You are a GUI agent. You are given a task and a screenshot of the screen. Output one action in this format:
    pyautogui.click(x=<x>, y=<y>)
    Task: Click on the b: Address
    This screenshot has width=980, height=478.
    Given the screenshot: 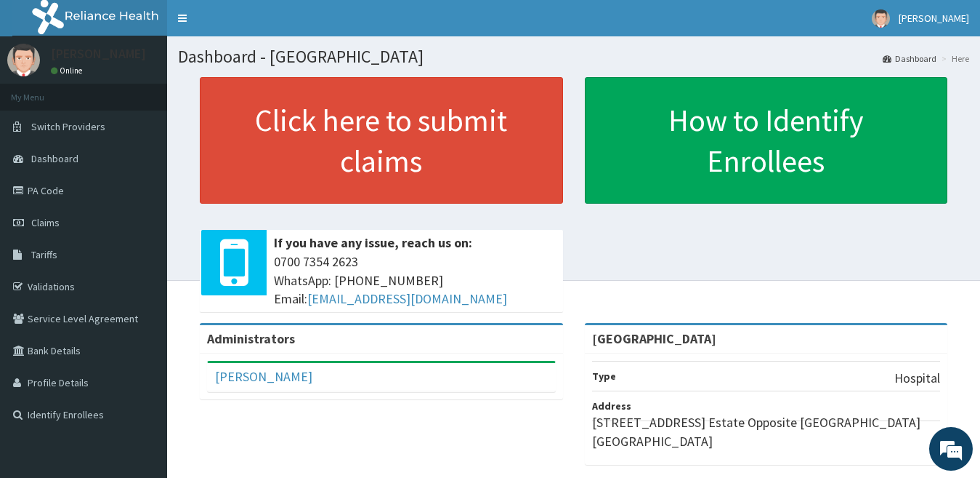 What is the action you would take?
    pyautogui.click(x=612, y=406)
    